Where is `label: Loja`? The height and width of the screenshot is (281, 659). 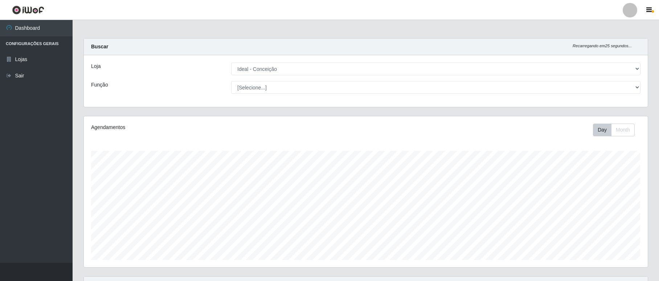 label: Loja is located at coordinates (96, 66).